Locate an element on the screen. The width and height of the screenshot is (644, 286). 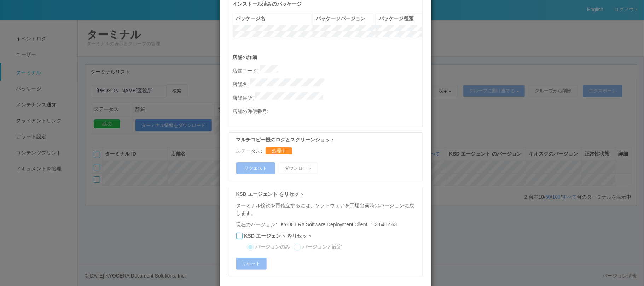
p: 店舗の詳細 is located at coordinates (328, 57).